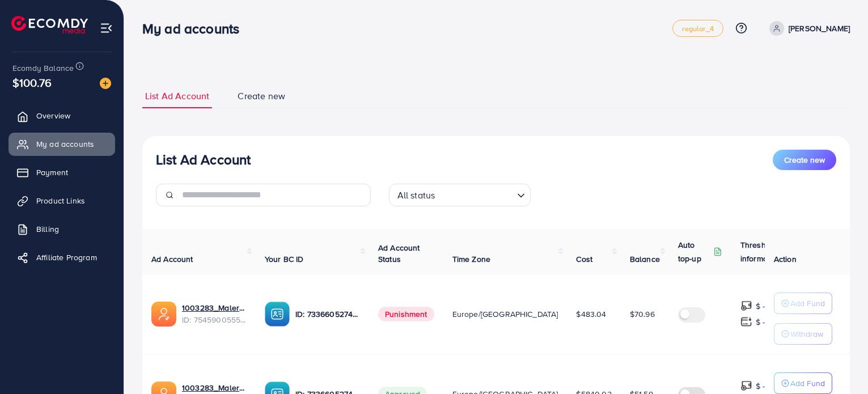 This screenshot has height=394, width=868. What do you see at coordinates (61, 201) in the screenshot?
I see `a: Product Links` at bounding box center [61, 201].